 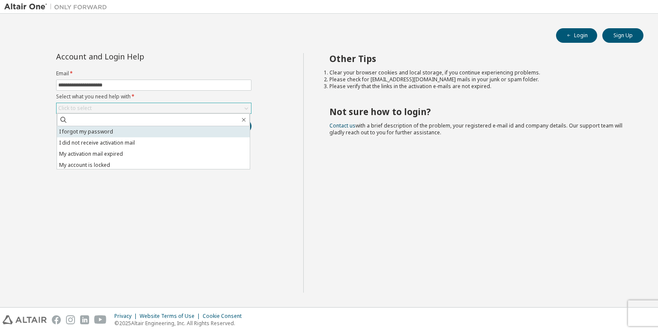 What do you see at coordinates (153, 132) in the screenshot?
I see `li: I forgot my password` at bounding box center [153, 132].